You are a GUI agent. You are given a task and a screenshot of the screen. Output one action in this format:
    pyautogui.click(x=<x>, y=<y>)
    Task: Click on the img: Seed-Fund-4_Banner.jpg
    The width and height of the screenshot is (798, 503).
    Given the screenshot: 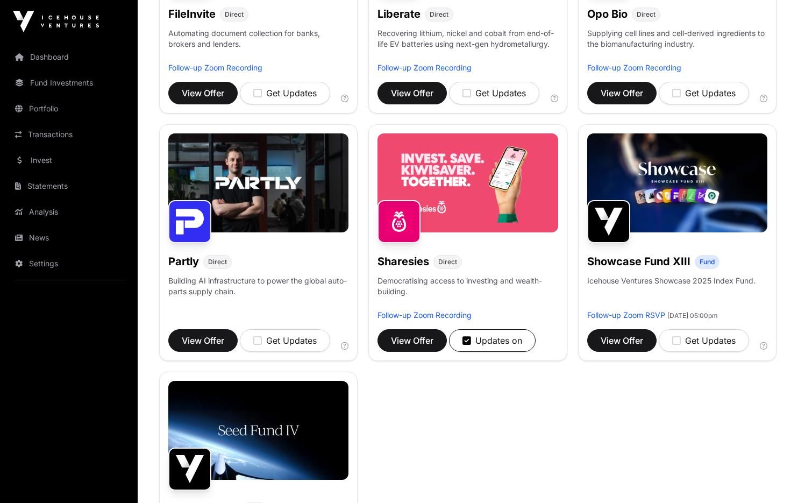 What is the action you would take?
    pyautogui.click(x=258, y=430)
    